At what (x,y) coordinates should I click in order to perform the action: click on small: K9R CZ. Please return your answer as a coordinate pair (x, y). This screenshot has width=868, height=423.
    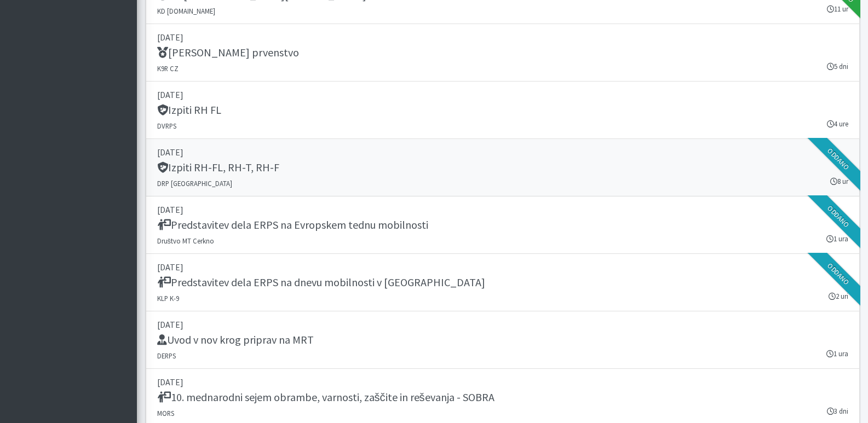
    Looking at the image, I should click on (168, 68).